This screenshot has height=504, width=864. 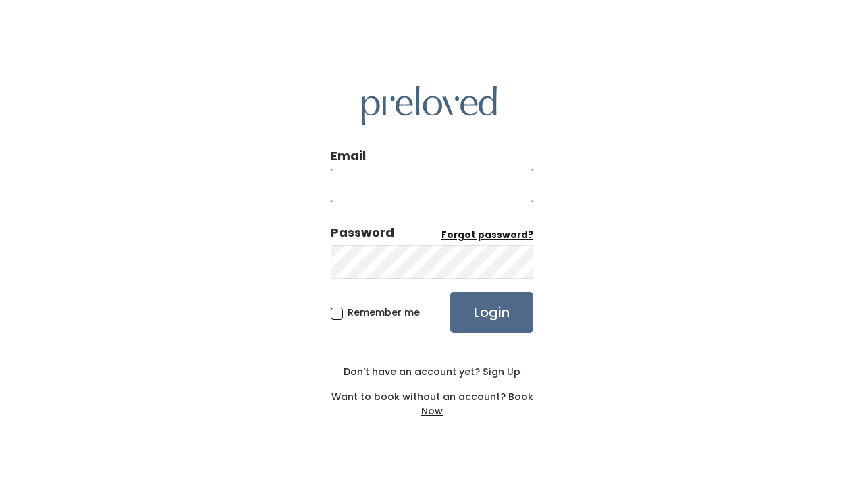 What do you see at coordinates (491, 312) in the screenshot?
I see `input: Login` at bounding box center [491, 312].